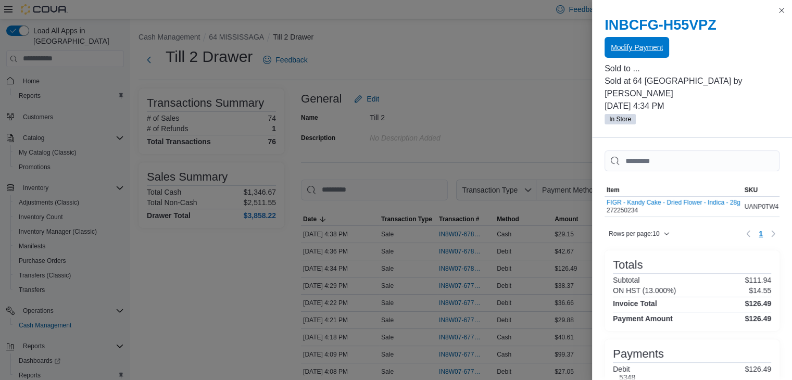  What do you see at coordinates (761, 234) in the screenshot?
I see `button: Page 1 of 1` at bounding box center [761, 234].